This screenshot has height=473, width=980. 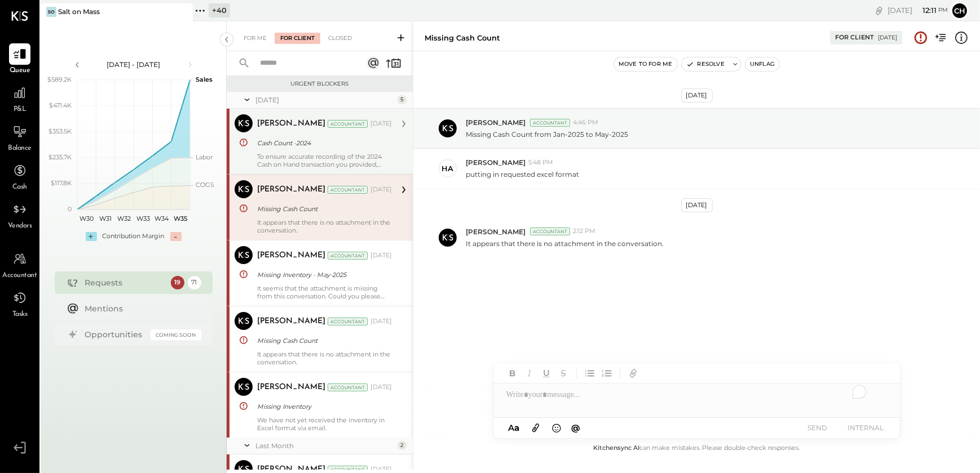 What do you see at coordinates (20, 215) in the screenshot?
I see `a: Vendors` at bounding box center [20, 215].